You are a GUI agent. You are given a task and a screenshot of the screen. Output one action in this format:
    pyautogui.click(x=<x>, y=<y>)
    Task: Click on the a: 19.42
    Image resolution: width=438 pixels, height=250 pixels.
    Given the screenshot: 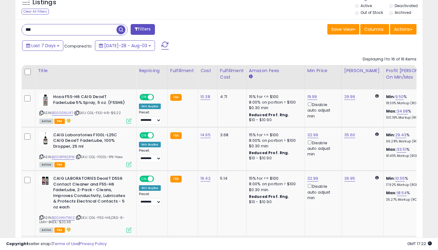 What is the action you would take?
    pyautogui.click(x=206, y=178)
    